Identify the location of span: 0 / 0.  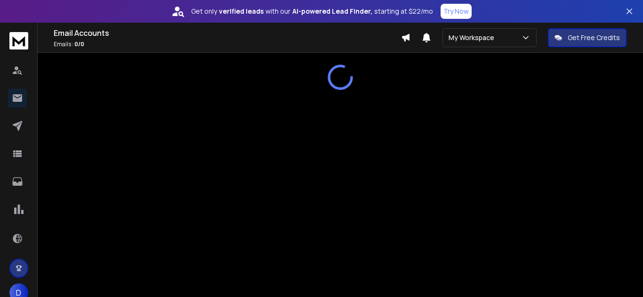
(79, 44).